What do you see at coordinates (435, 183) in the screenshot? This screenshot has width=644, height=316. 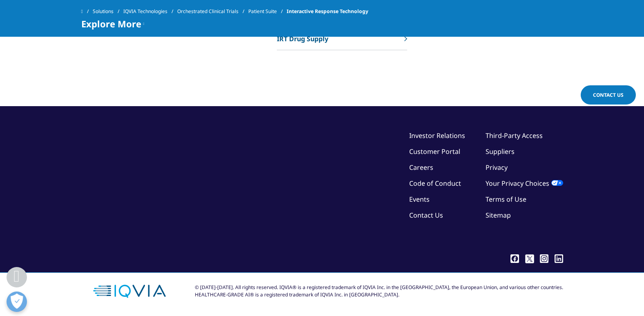 I see `a: Code of Conduct` at bounding box center [435, 183].